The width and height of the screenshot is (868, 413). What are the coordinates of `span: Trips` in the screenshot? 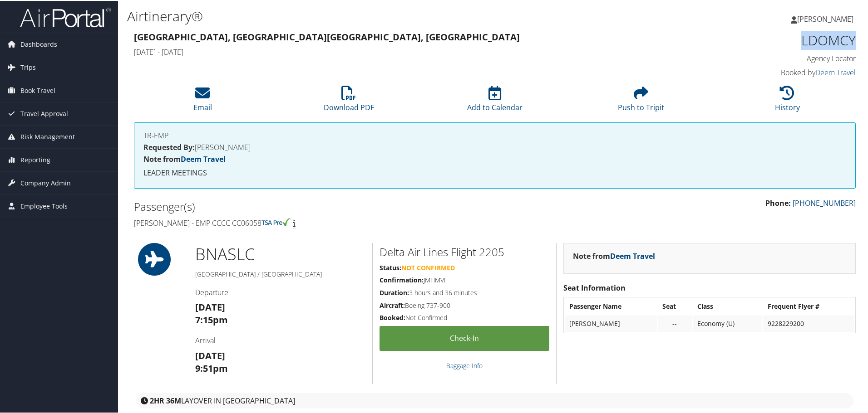 It's located at (28, 67).